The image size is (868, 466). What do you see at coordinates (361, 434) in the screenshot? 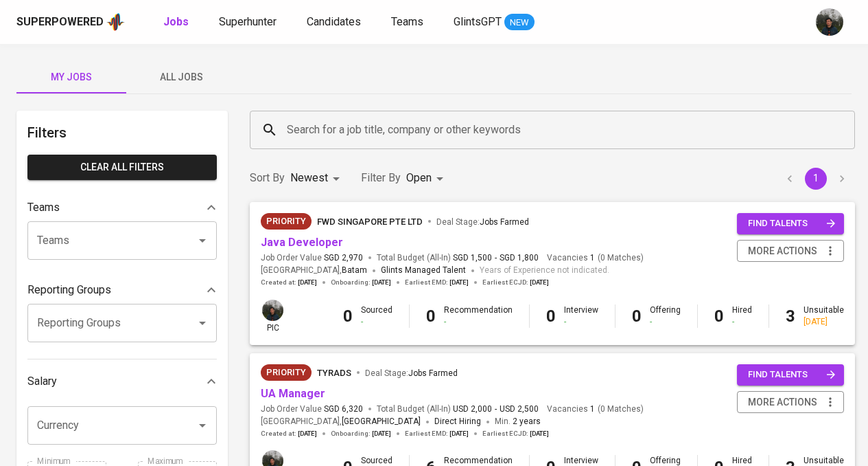
I see `span: Onboarding :` at bounding box center [361, 434].